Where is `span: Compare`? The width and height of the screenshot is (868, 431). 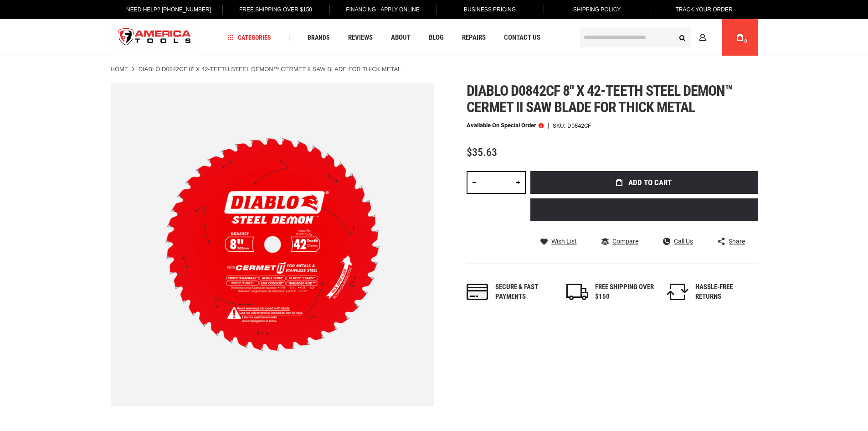 span: Compare is located at coordinates (625, 241).